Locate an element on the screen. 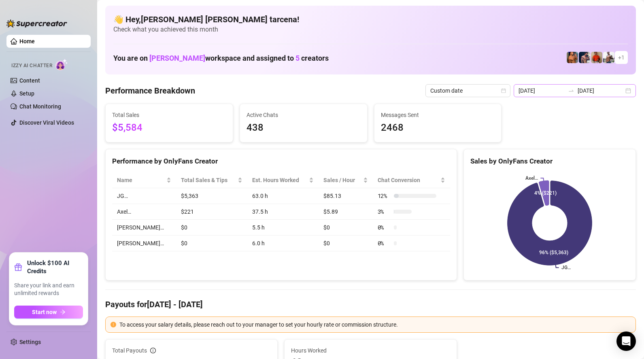 This screenshot has width=644, height=359. div: Open Intercom Messenger is located at coordinates (626, 341).